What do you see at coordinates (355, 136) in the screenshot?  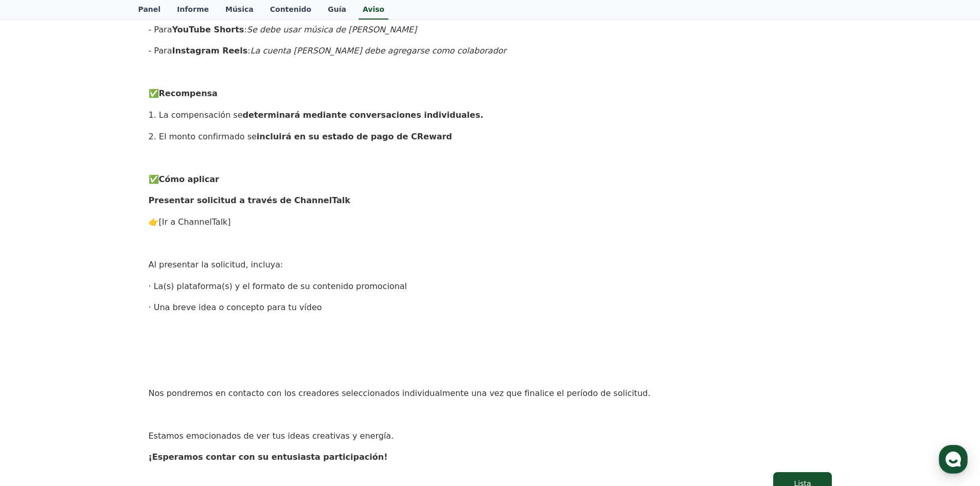 I see `font: incluirá en su estado de pago de CReward` at bounding box center [355, 136].